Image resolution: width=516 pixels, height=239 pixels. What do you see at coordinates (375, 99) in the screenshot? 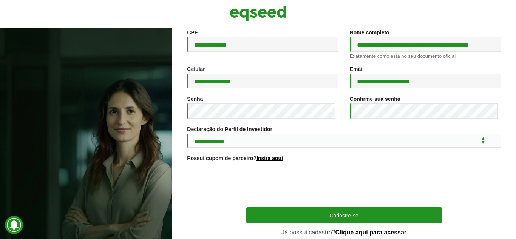
I see `label: Confirme sua senha` at bounding box center [375, 99].